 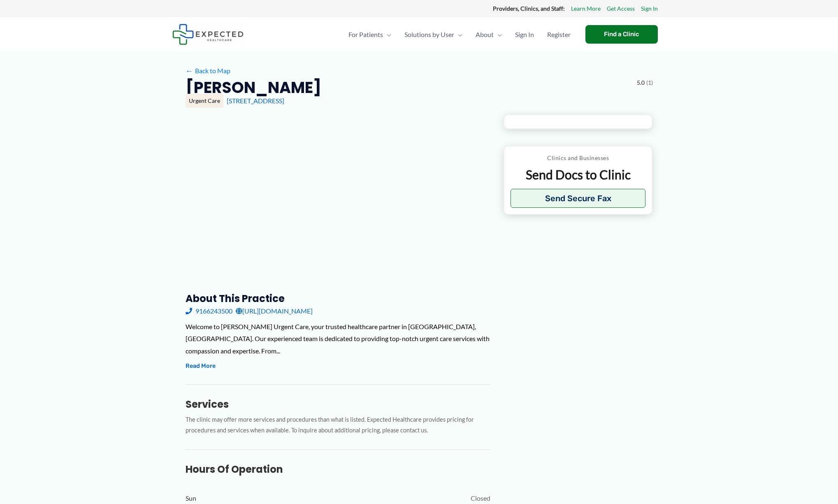 What do you see at coordinates (366, 34) in the screenshot?
I see `span: For Patients` at bounding box center [366, 34].